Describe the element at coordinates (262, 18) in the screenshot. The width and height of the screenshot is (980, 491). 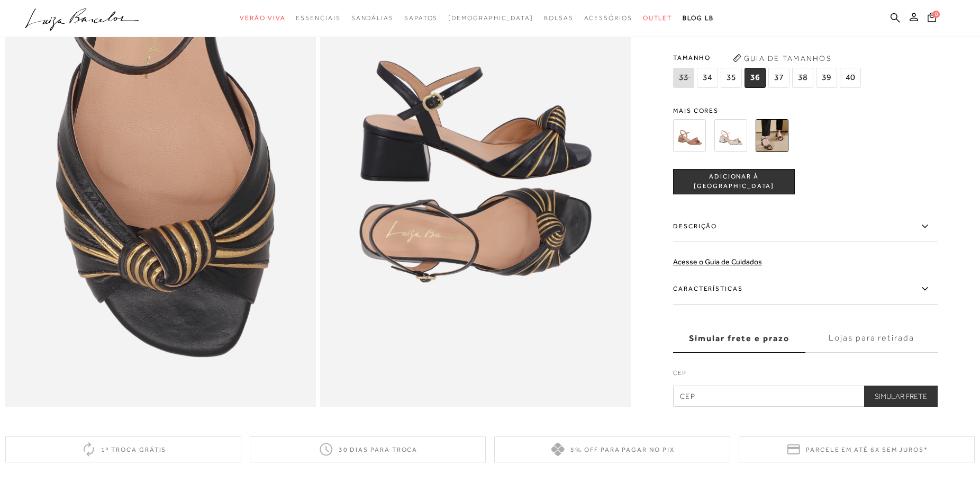
I see `span: Verão Viva` at that location.